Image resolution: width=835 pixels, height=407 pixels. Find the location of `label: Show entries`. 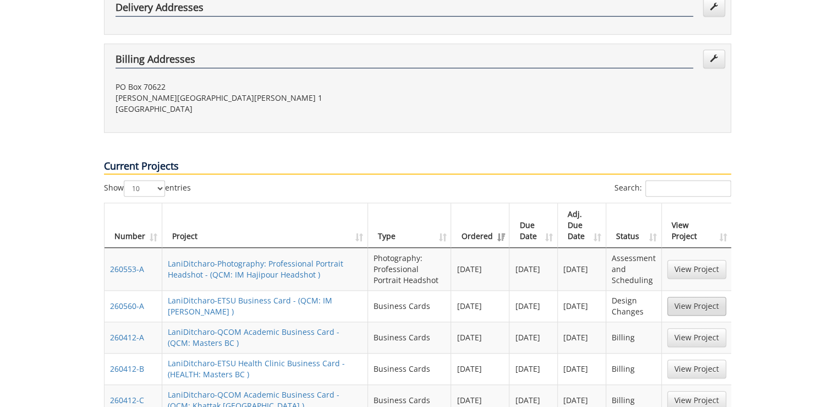

label: Show entries is located at coordinates (147, 188).